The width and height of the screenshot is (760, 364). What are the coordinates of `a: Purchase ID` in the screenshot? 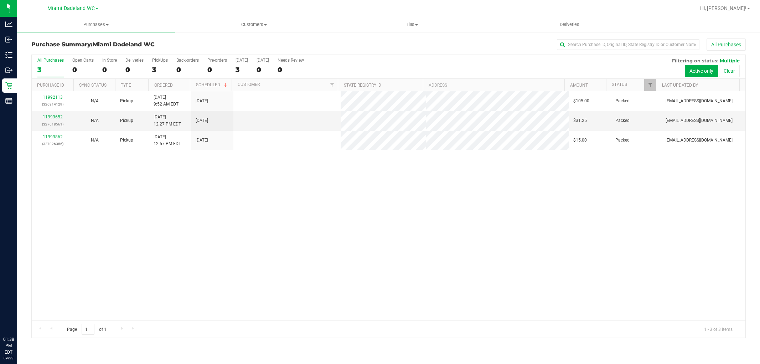 It's located at (51, 85).